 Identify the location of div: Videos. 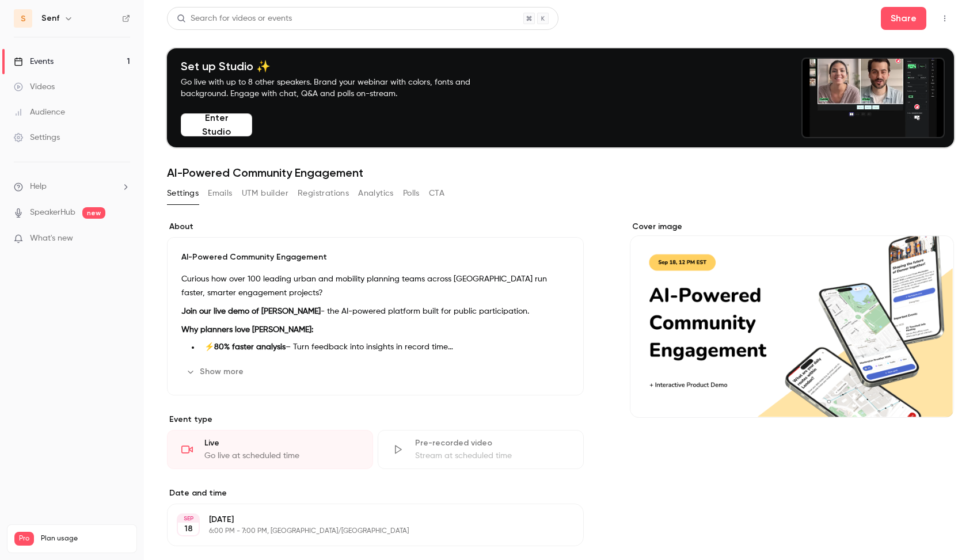
(34, 87).